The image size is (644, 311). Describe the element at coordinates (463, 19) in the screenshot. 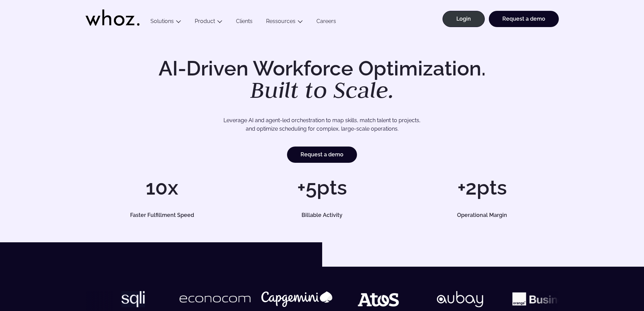

I see `a: Login` at that location.